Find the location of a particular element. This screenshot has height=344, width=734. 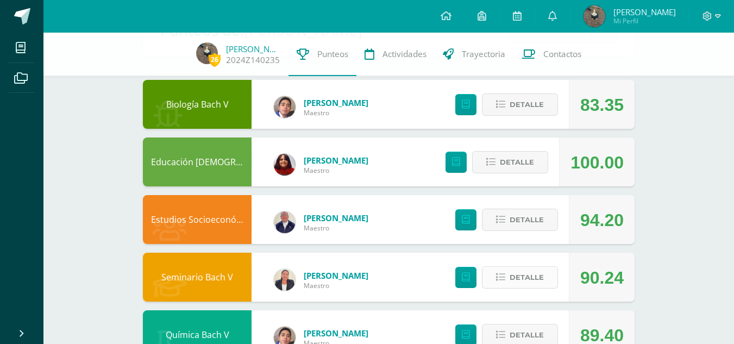

span: Punteos is located at coordinates (333, 54).